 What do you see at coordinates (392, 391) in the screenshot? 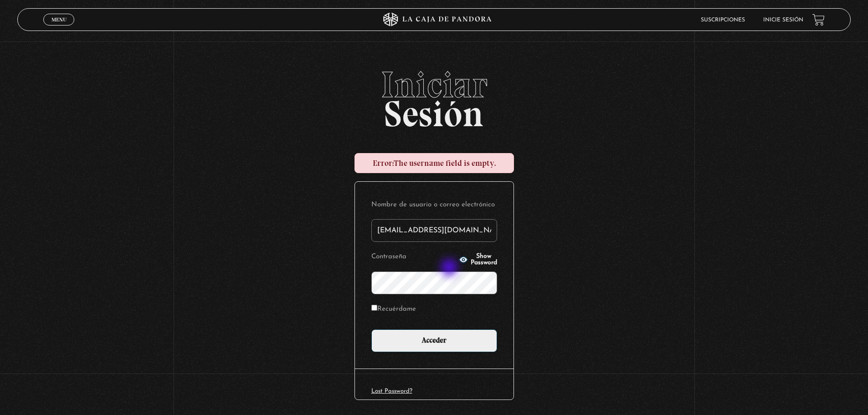
I see `a: Lost Password?` at bounding box center [392, 391].